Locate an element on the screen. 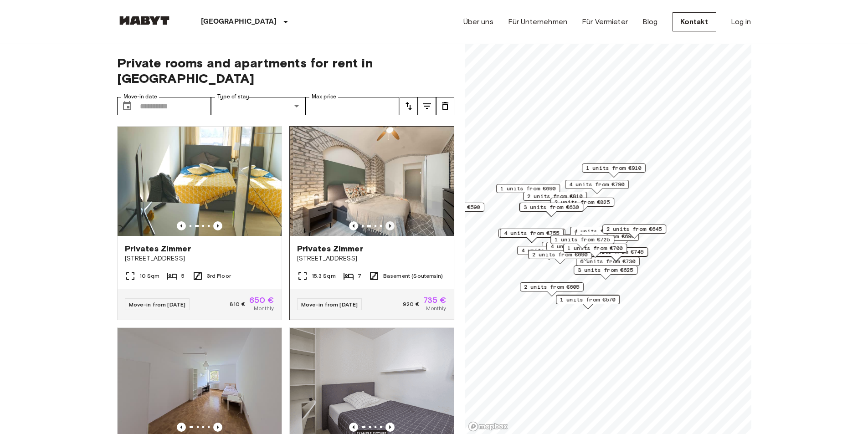  span: 10 Sqm is located at coordinates (150, 276).